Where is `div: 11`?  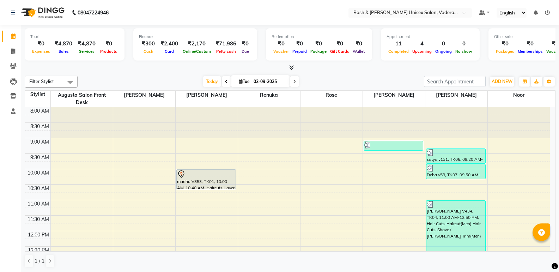
div: 11 is located at coordinates (398, 44).